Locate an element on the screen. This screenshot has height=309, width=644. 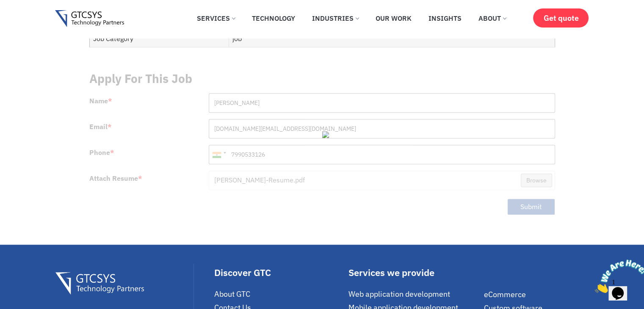
a: About is located at coordinates (491, 18).